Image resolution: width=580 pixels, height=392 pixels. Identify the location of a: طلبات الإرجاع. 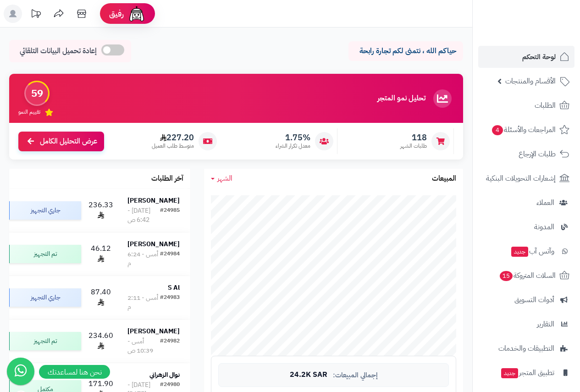
(526, 154).